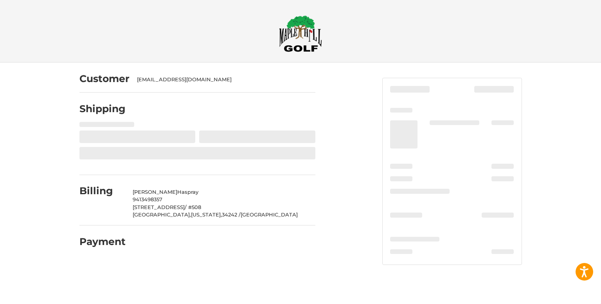 This screenshot has height=304, width=601. I want to click on span: Haspray, so click(188, 192).